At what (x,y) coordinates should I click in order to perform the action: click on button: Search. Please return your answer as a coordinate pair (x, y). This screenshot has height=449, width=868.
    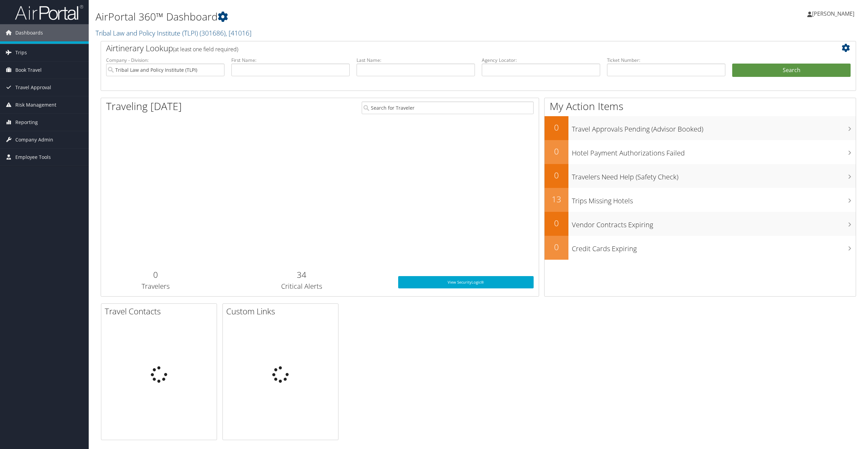
    Looking at the image, I should click on (791, 70).